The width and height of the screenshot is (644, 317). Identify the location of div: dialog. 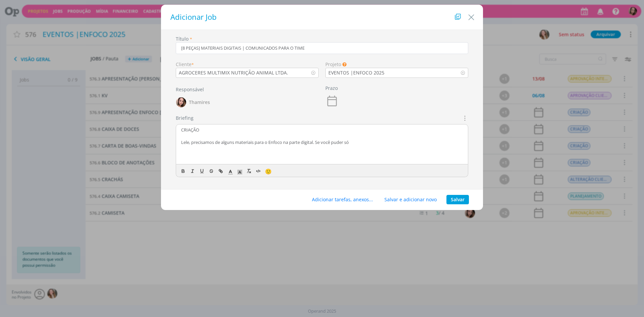
(322, 107).